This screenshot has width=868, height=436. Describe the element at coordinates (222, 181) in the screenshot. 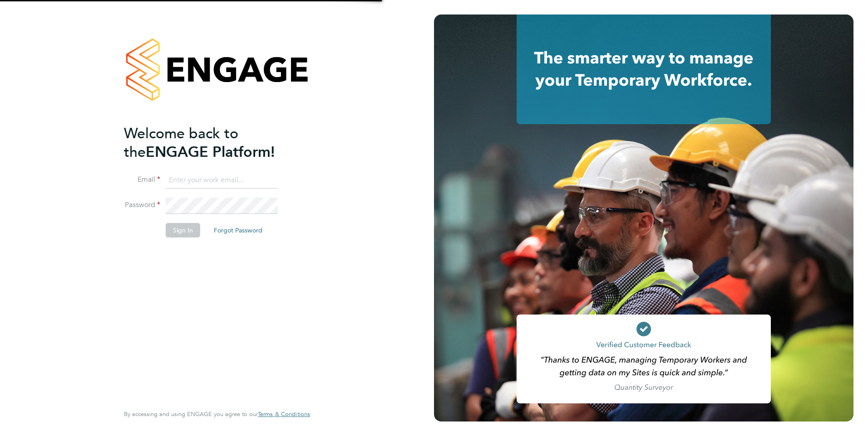

I see `input: Enter your work email...` at that location.